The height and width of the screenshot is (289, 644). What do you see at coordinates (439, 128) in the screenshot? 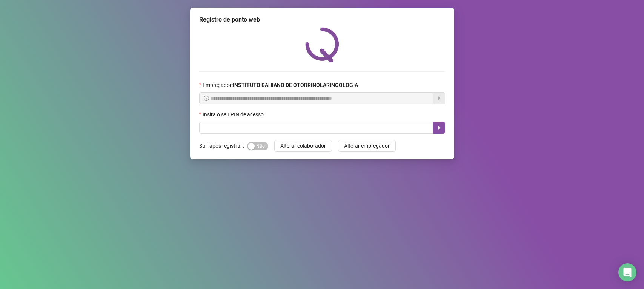
I see `span: caret-right` at bounding box center [439, 128].